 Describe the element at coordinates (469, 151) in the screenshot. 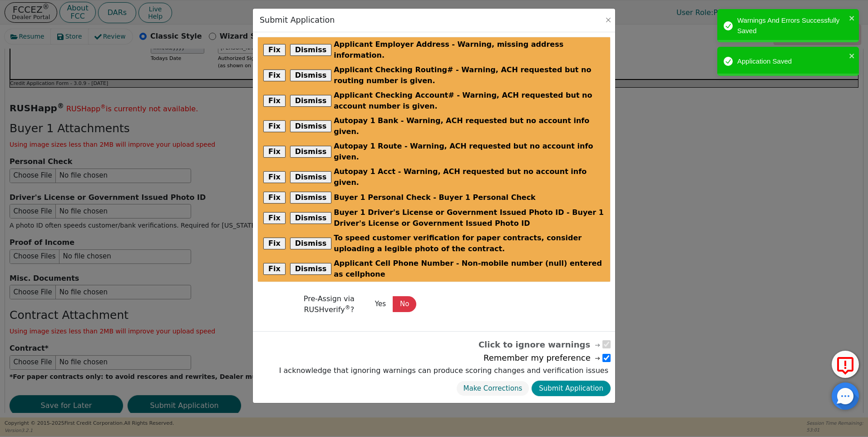

I see `span: Autopay 1 Route - Warning, ACH requested but no account info given.` at that location.